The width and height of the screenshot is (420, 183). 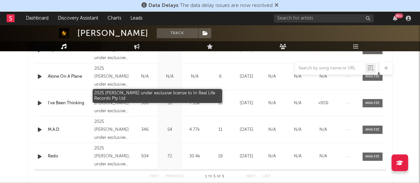 What do you see at coordinates (145, 156) in the screenshot?
I see `div: 504` at bounding box center [145, 156].